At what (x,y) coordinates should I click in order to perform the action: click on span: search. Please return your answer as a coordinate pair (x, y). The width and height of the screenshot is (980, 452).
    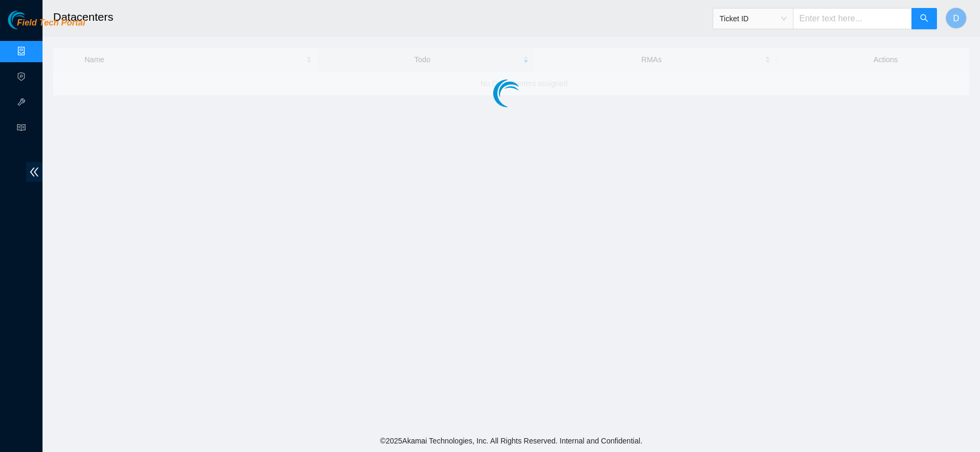
    Looking at the image, I should click on (925, 19).